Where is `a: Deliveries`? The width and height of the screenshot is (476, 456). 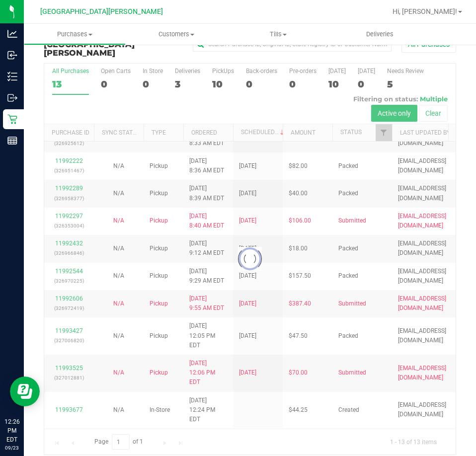 a: Deliveries is located at coordinates (379, 35).